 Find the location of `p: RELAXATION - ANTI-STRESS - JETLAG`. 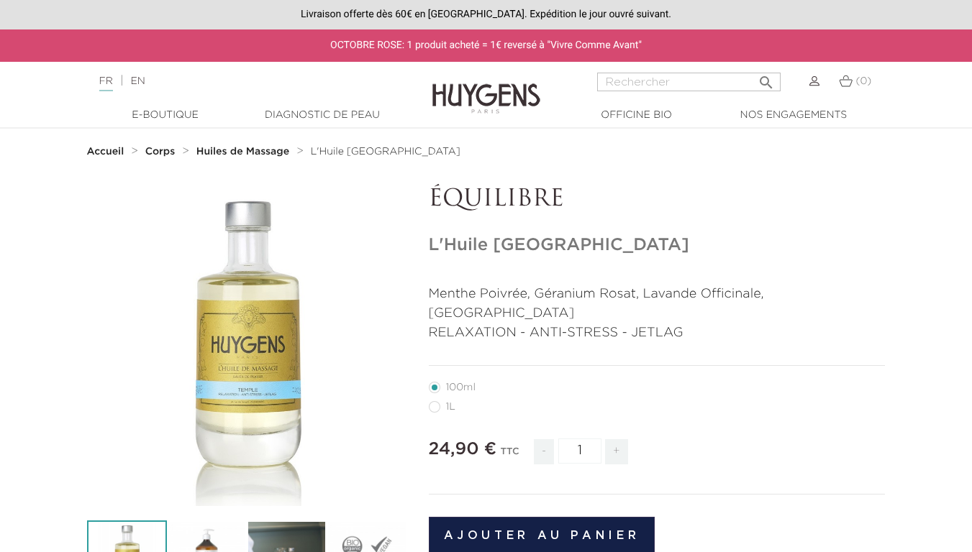

p: RELAXATION - ANTI-STRESS - JETLAG is located at coordinates (657, 333).